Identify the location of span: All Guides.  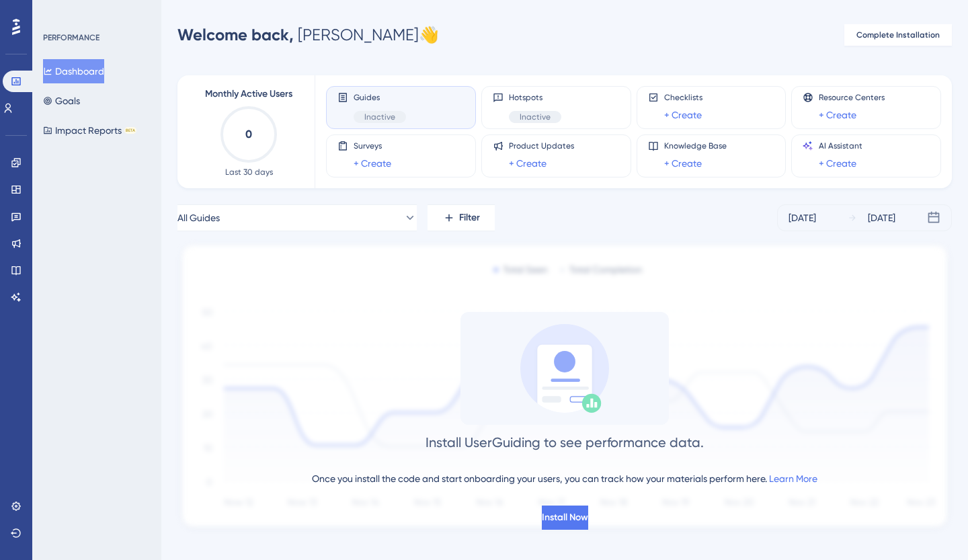
(198, 217).